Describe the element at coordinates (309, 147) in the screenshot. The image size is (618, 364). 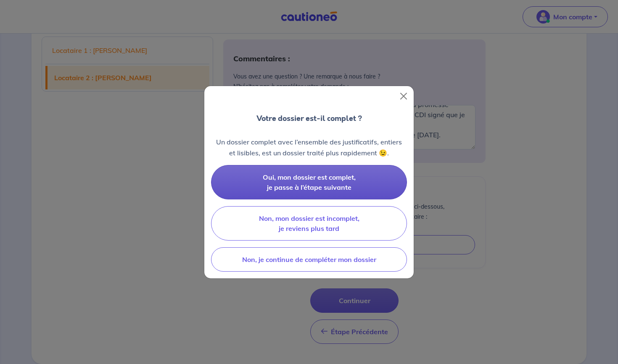
I see `p: Un dossier complet avec l’ensemble des justificatifs, entiers et lisibles, est un dossier traité ...` at that location.